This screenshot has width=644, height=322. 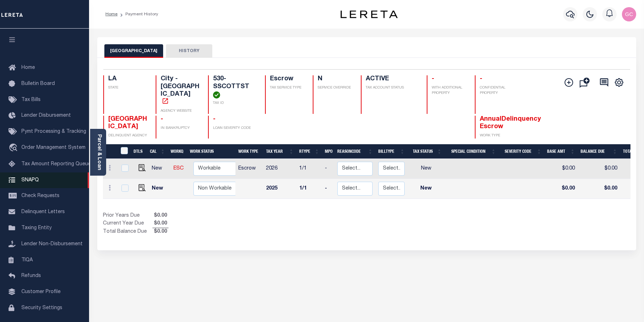 I want to click on td: Prior Years Due, so click(x=128, y=216).